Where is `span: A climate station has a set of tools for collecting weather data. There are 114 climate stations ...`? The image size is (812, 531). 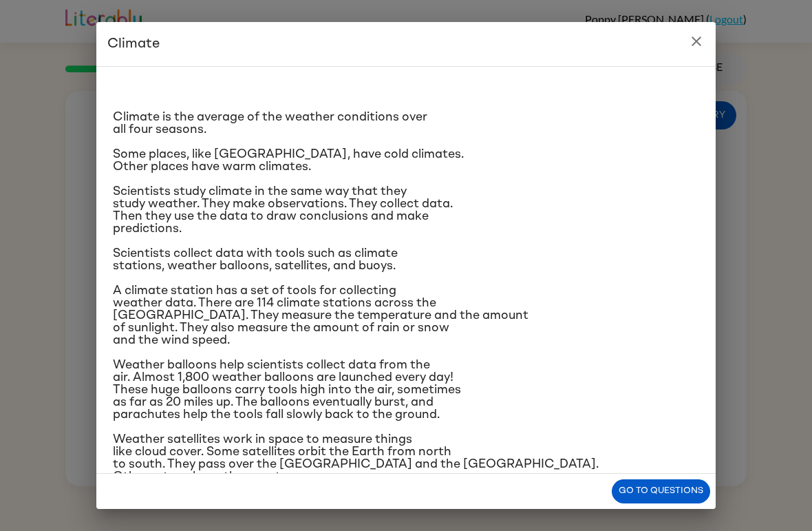
span: A climate station has a set of tools for collecting weather data. There are 114 climate stations ... is located at coordinates (321, 316).